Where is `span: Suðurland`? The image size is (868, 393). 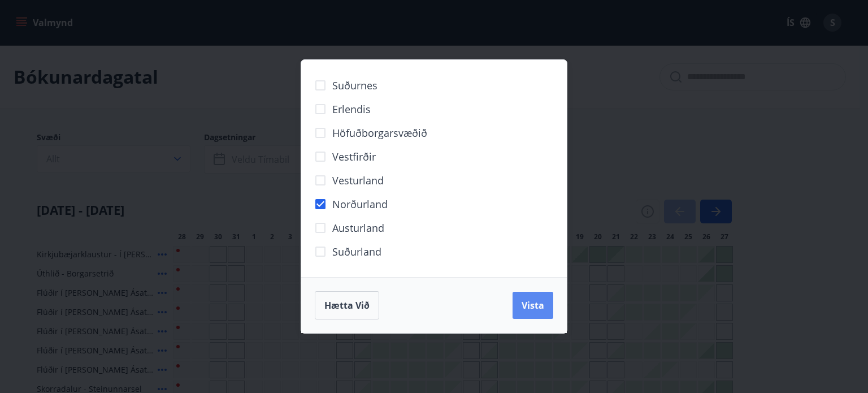 span: Suðurland is located at coordinates (356, 251).